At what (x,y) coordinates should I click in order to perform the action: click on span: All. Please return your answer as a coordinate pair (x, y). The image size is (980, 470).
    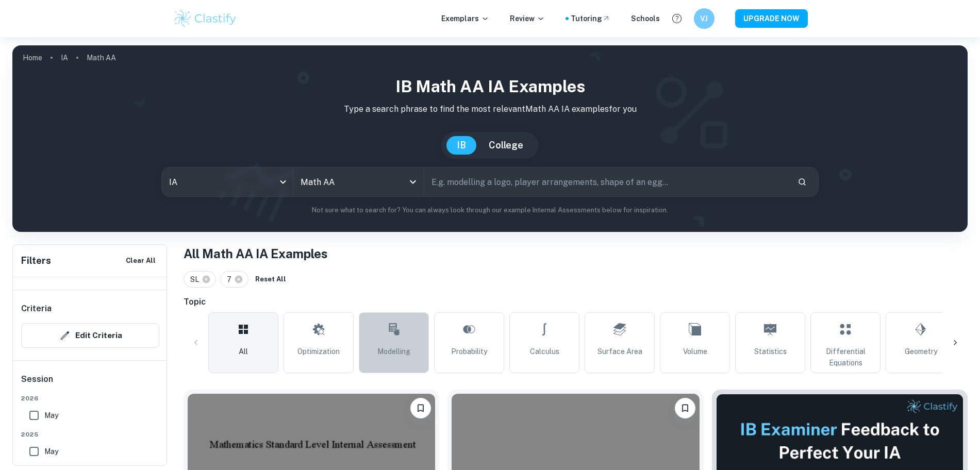
    Looking at the image, I should click on (243, 352).